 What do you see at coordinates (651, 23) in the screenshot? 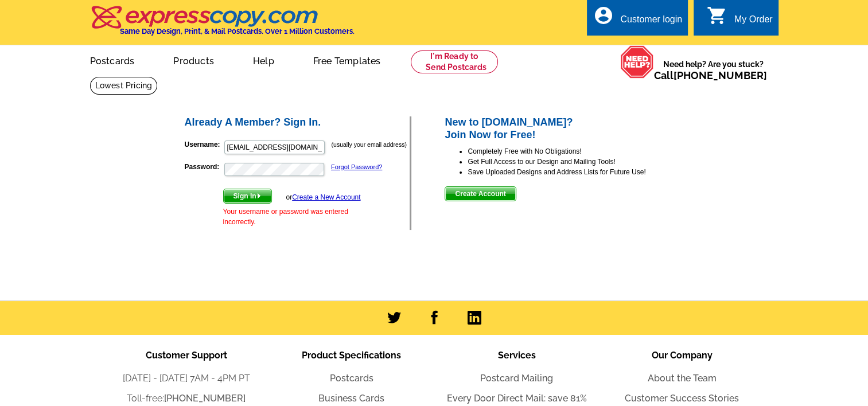
I see `div: Customer login` at bounding box center [651, 23].